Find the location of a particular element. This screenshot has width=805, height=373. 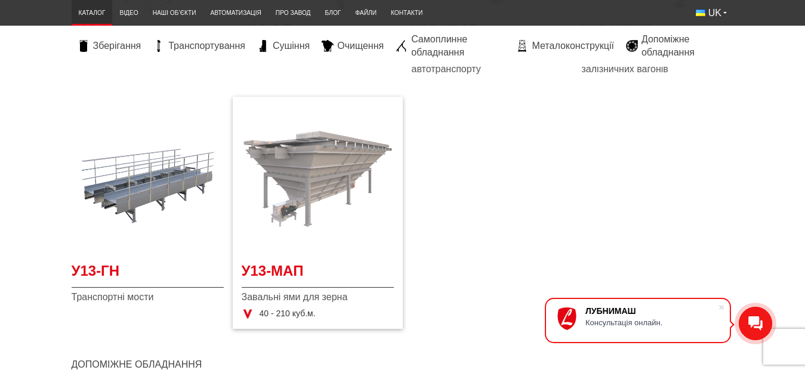

a: Файли is located at coordinates (366, 13).